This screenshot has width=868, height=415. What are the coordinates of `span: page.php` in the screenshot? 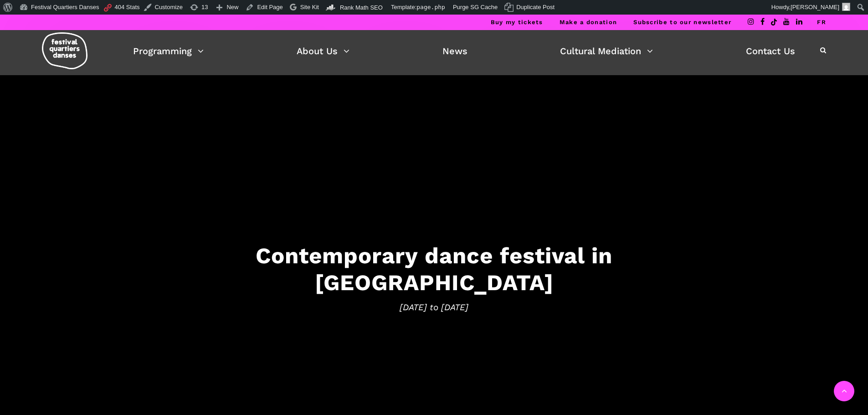 It's located at (430, 7).